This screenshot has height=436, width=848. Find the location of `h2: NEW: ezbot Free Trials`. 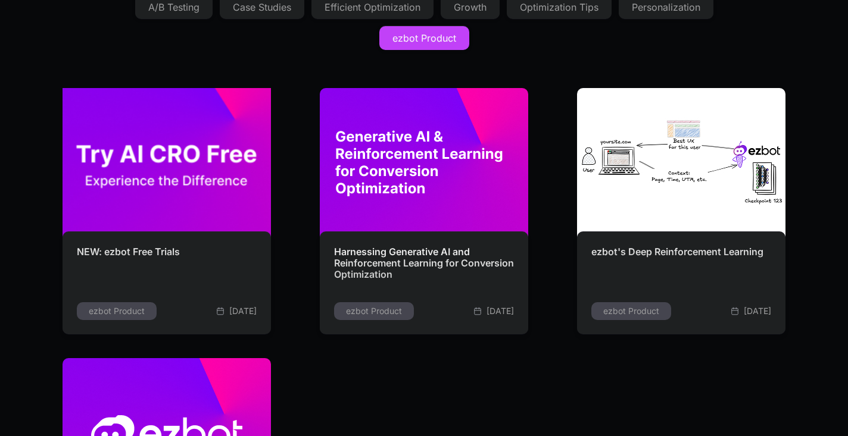

h2: NEW: ezbot Free Trials is located at coordinates (167, 252).